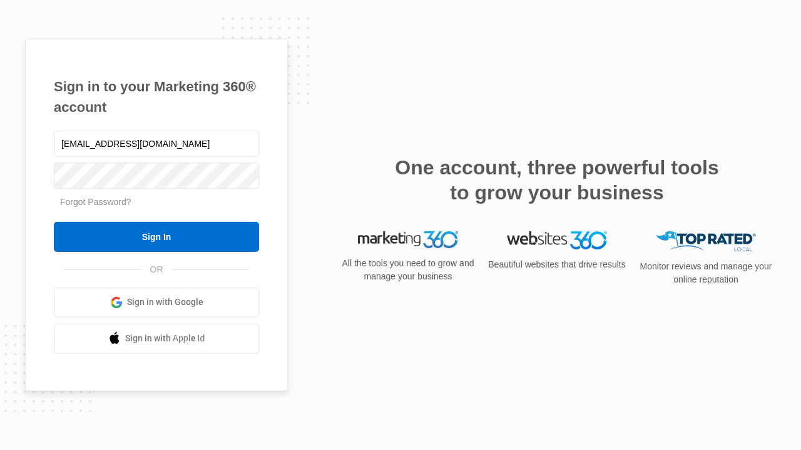  Describe the element at coordinates (165, 338) in the screenshot. I see `span: Sign in with Apple Id` at that location.